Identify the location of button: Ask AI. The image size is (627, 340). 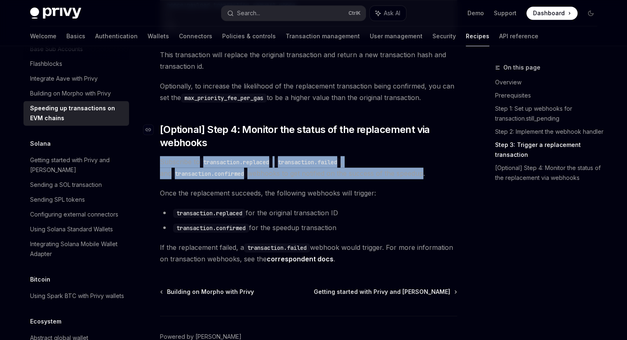
(388, 13).